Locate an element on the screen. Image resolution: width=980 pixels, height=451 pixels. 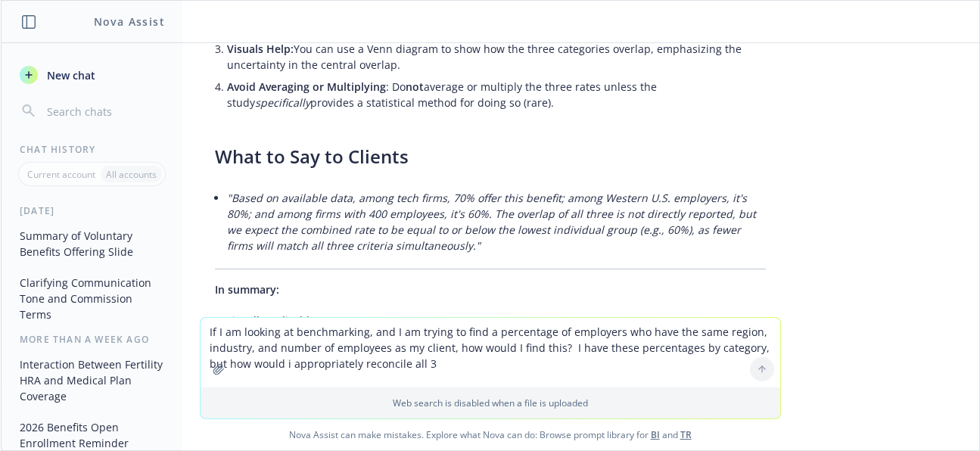
p: All accounts is located at coordinates (131, 174).